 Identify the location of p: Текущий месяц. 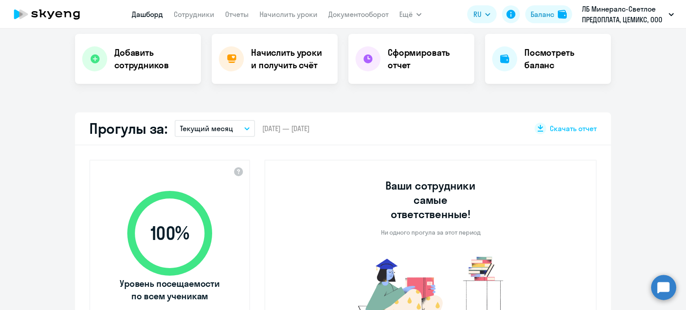
(206, 129).